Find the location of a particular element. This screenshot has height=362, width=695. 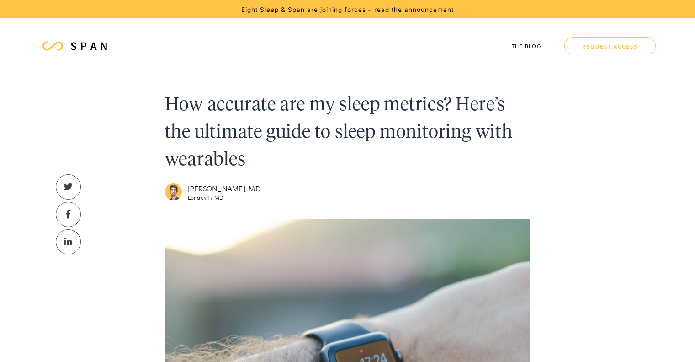

a: Eight Sleep & Span are joining forces – read the announcement is located at coordinates (347, 9).